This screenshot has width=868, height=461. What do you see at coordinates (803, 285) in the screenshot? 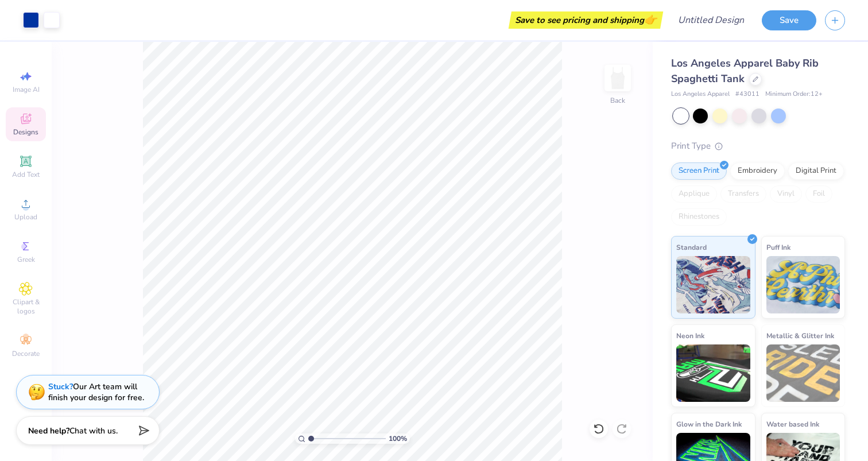
I see `img: Puff Ink` at bounding box center [803, 285].